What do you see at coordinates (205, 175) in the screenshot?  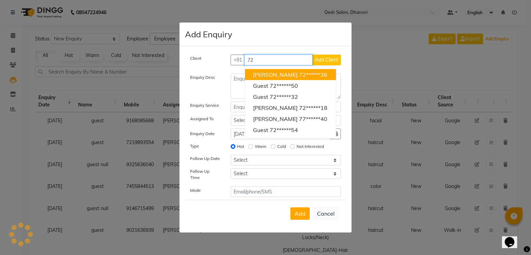 I see `label: Follow Up Time` at bounding box center [205, 175].